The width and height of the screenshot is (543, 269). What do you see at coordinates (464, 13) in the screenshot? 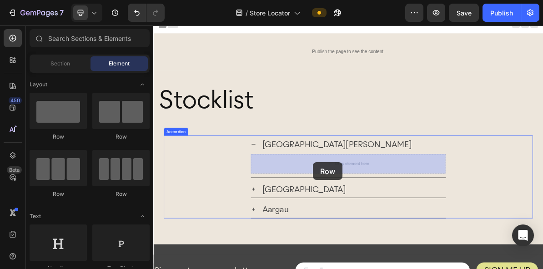
I see `button: Save` at bounding box center [464, 13].